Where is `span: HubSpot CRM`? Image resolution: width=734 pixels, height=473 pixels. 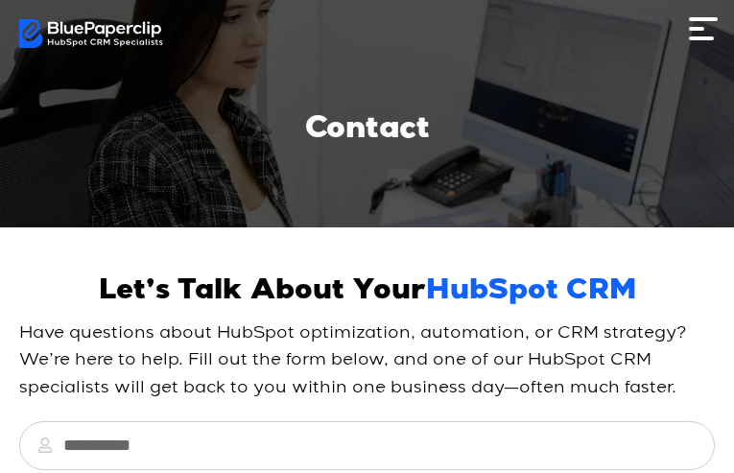
span: HubSpot CRM is located at coordinates (531, 293).